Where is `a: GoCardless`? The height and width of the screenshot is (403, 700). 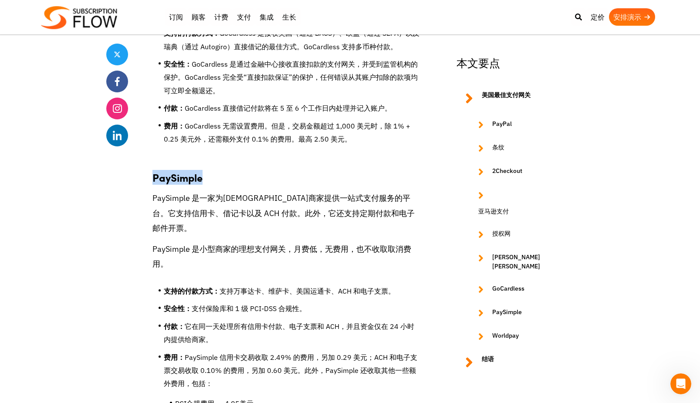 a: GoCardless is located at coordinates (527, 289).